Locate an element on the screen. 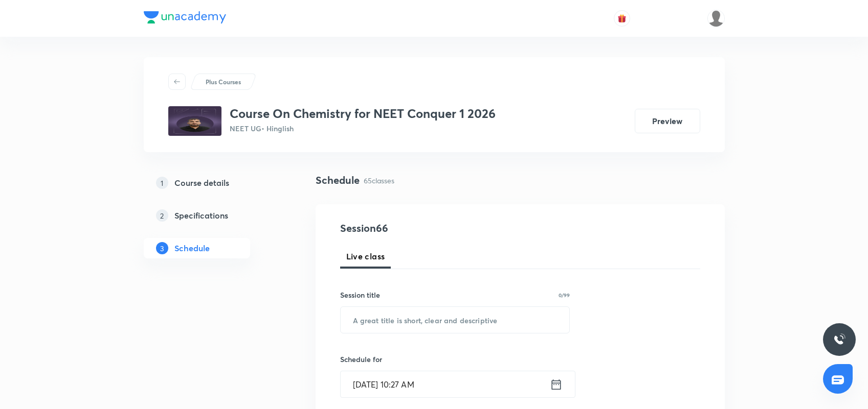  input: A great title is short, clear and descriptive is located at coordinates (455, 320).